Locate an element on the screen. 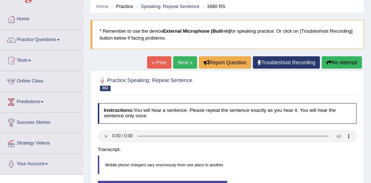 This screenshot has width=371, height=183. blockquote: * Remember to use the device for speaking practice. Or click on [Troubleshoot Recording] button b... is located at coordinates (227, 34).